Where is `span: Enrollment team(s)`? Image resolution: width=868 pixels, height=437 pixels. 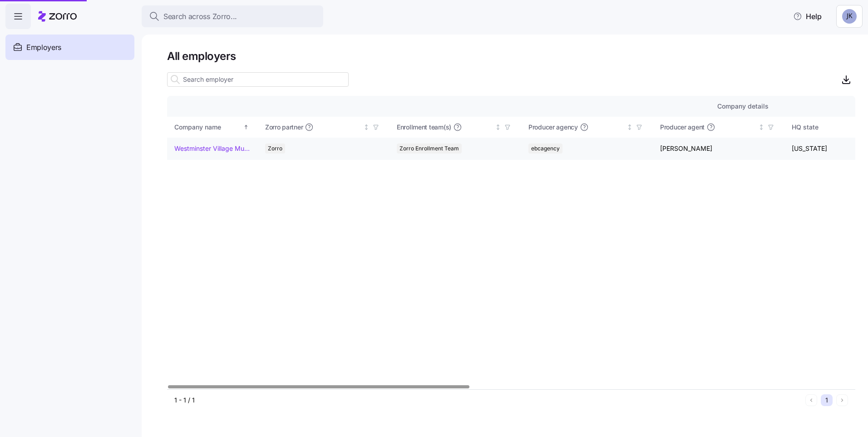
span: Enrollment team(s) is located at coordinates (424, 127).